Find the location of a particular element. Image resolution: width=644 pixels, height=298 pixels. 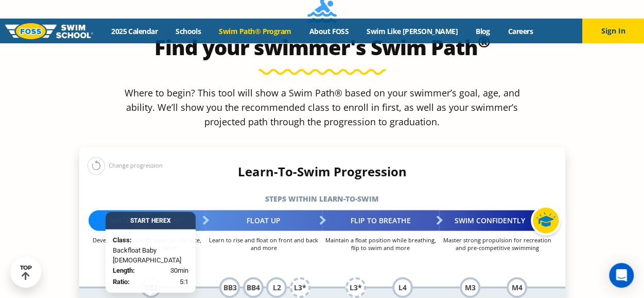

a: 2025 Calendar is located at coordinates (134, 31).